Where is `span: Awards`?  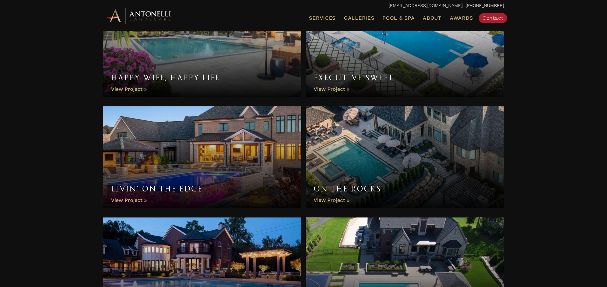 span: Awards is located at coordinates (461, 18).